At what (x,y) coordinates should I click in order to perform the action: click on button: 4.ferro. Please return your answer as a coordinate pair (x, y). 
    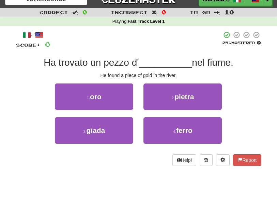
    Looking at the image, I should click on (182, 130).